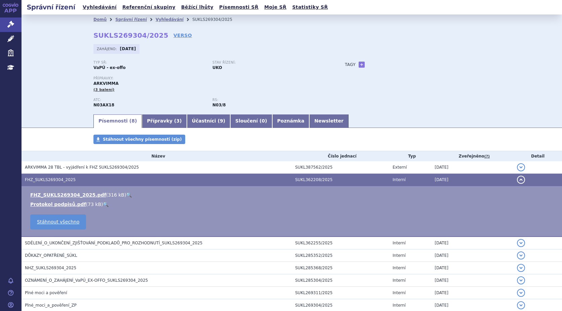  Describe the element at coordinates (341, 280) in the screenshot. I see `td: SUKL285304/2025` at that location.